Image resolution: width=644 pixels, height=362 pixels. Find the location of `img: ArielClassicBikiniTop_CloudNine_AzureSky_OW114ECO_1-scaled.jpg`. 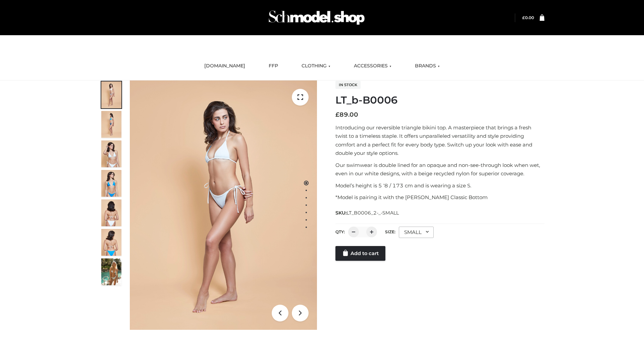

img: ArielClassicBikiniTop_CloudNine_AzureSky_OW114ECO_1-scaled.jpg is located at coordinates (111, 95).